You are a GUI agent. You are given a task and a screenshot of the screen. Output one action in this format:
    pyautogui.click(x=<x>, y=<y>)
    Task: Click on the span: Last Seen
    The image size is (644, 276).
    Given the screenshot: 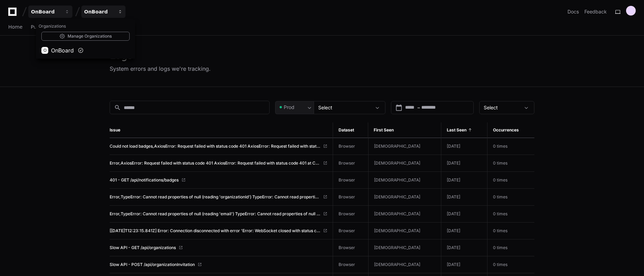 What is the action you would take?
    pyautogui.click(x=457, y=130)
    